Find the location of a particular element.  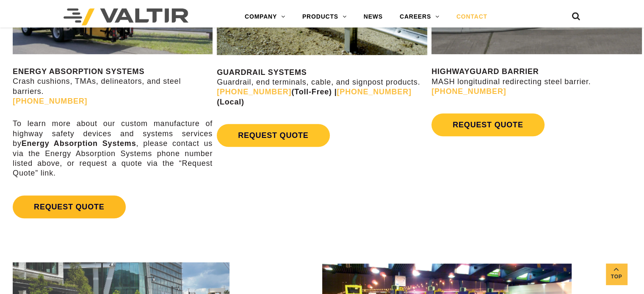

p: Crash cushions, TMAs, delineators, and steel barriers. is located at coordinates (113, 87).